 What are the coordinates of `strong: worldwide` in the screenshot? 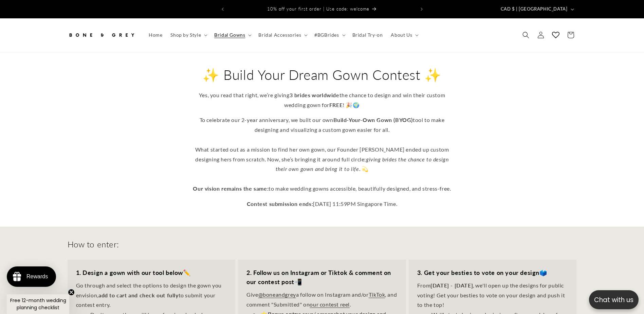 It's located at (325, 95).